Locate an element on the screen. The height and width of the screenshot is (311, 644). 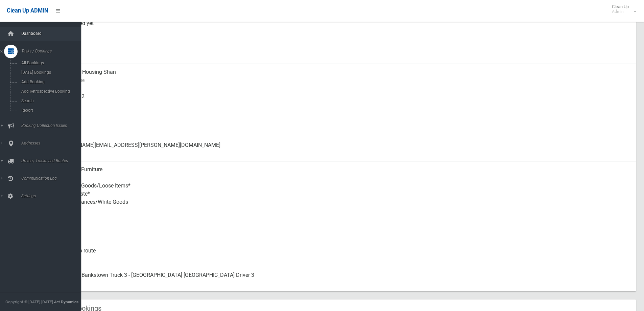
small: Items is located at coordinates (342, 210).